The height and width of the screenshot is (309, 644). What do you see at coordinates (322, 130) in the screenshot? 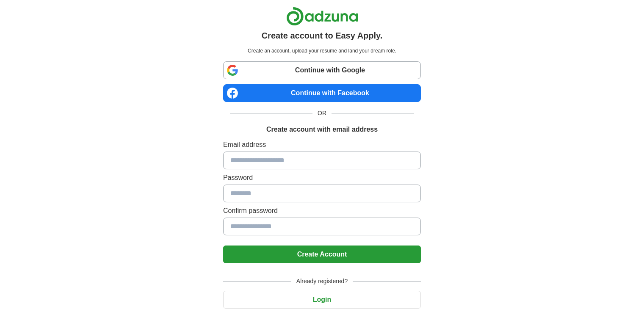
I see `h1: Create account with email address` at bounding box center [322, 130].